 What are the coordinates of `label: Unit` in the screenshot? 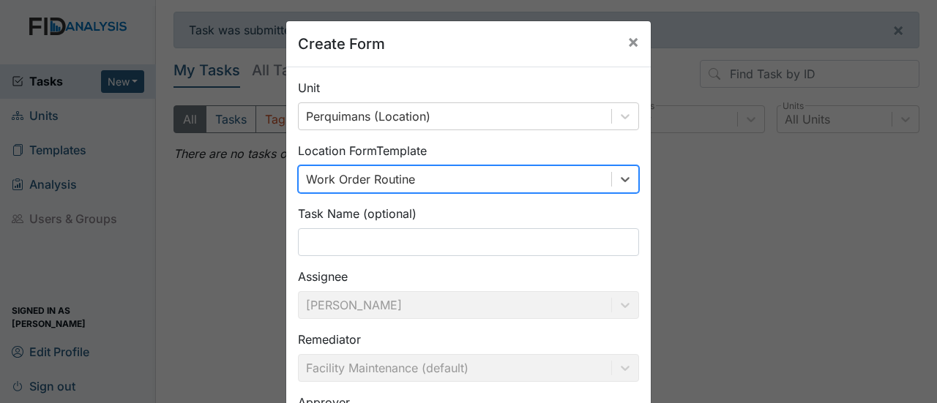 It's located at (309, 88).